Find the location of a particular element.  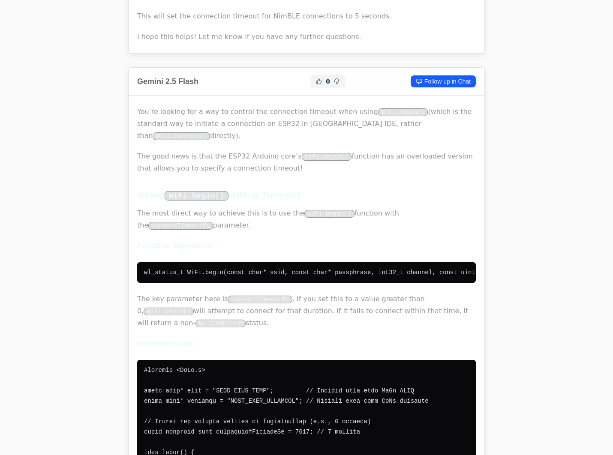

strong: Example Code: is located at coordinates (166, 343).